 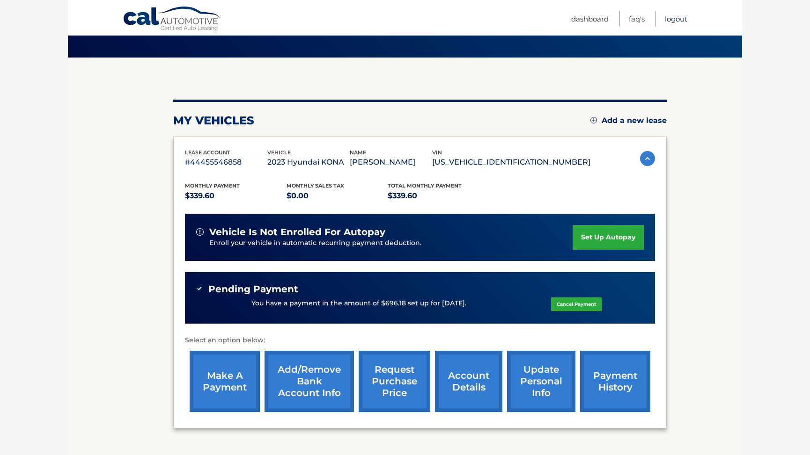 What do you see at coordinates (213, 121) in the screenshot?
I see `h2: my vehicles` at bounding box center [213, 121].